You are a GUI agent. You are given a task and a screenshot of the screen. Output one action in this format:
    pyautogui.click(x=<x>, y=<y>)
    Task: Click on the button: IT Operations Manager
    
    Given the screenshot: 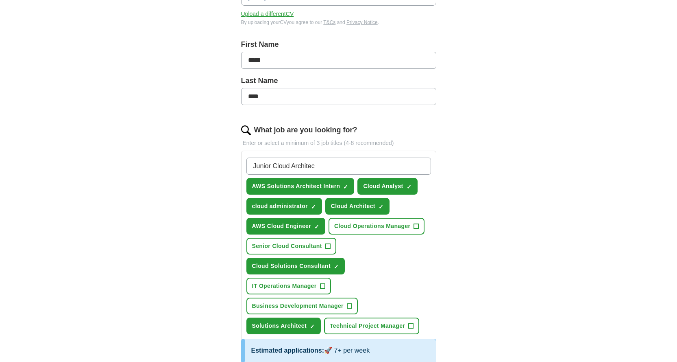 What is the action you would take?
    pyautogui.click(x=289, y=286)
    